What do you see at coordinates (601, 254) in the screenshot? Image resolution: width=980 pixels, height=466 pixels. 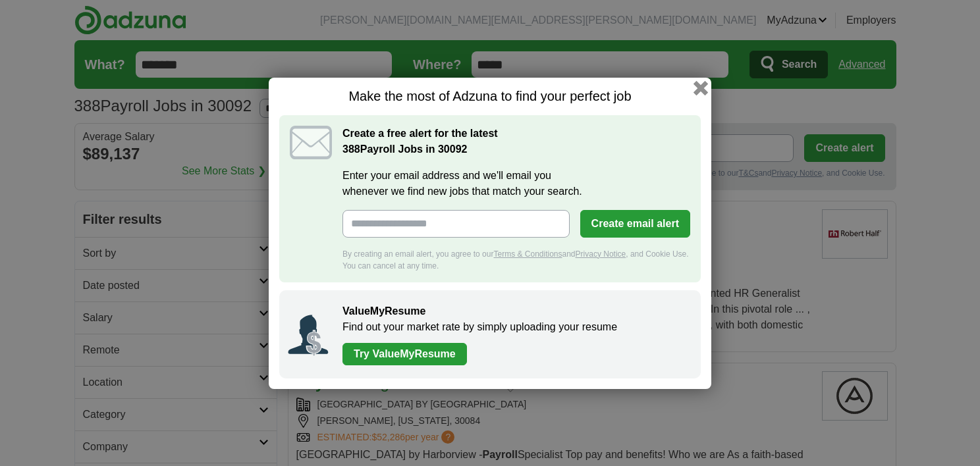 I see `a: Privacy Notice` at bounding box center [601, 254].